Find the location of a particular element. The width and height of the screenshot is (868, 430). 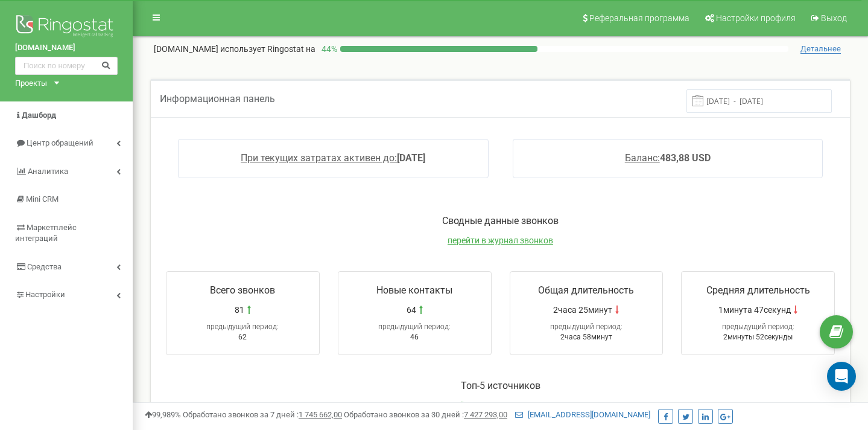

span: Реферальная программа is located at coordinates (639, 18).